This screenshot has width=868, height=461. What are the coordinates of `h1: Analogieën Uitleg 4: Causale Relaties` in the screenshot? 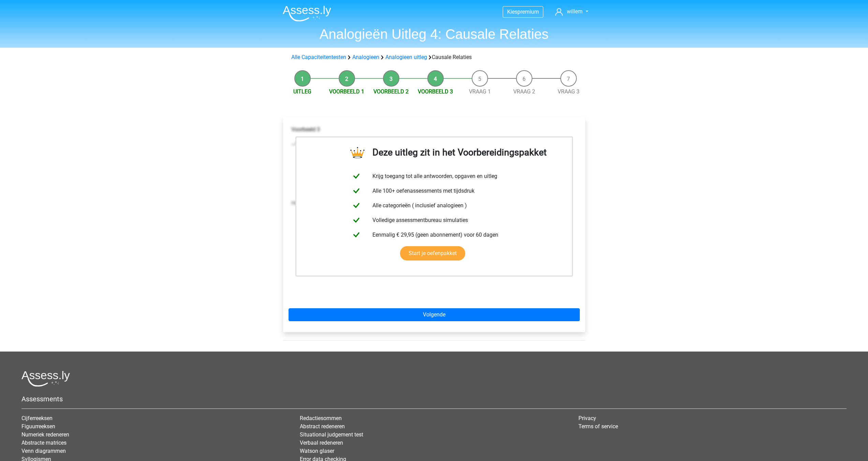 It's located at (434, 34).